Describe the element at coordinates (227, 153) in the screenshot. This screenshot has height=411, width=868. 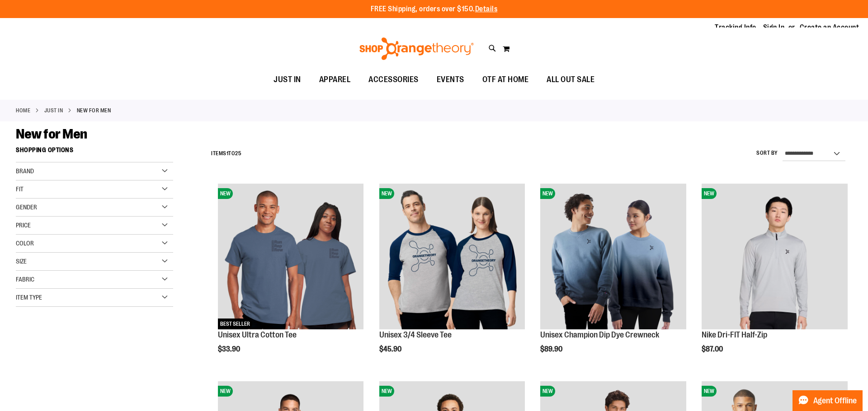
I see `span: 1` at that location.